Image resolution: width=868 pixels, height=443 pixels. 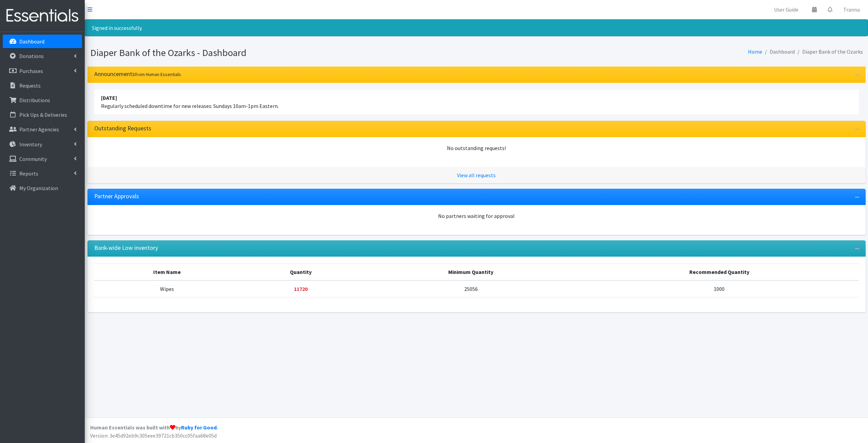 I want to click on a: Donations, so click(x=42, y=56).